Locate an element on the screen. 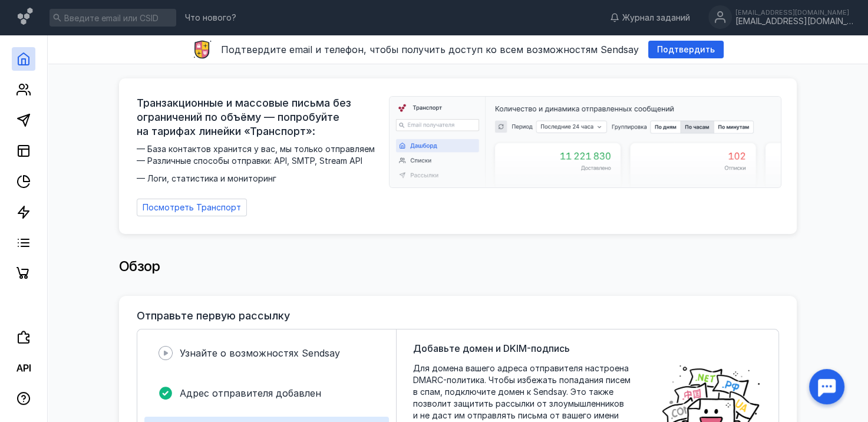  span: Транзакционные и массовые письма без ограничений по объёму — попробуйте на тарифах линейки «Транс... is located at coordinates (259, 117).